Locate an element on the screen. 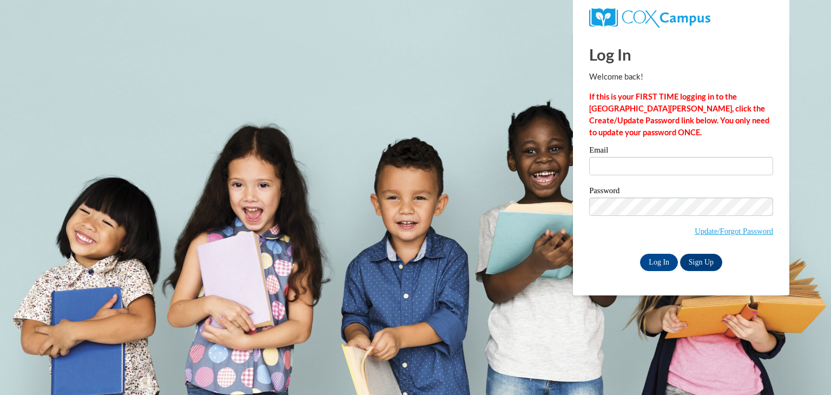  input: Log In is located at coordinates (659, 263).